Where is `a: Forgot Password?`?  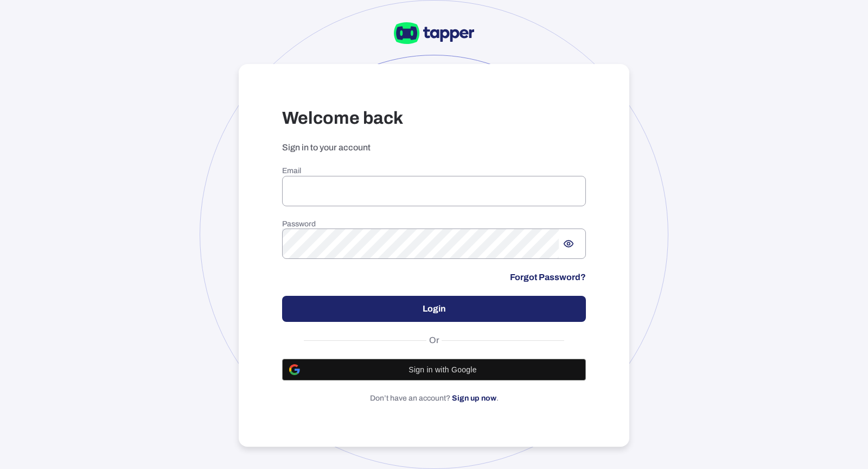
a: Forgot Password? is located at coordinates (548, 278).